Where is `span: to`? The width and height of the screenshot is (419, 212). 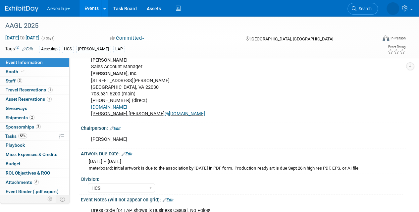
span: to is located at coordinates (22, 38).